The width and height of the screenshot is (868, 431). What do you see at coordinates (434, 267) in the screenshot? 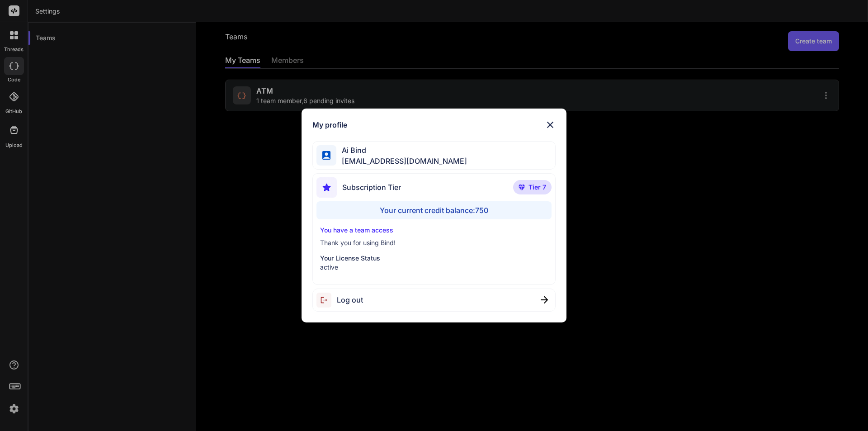
I see `p: active` at bounding box center [434, 267].